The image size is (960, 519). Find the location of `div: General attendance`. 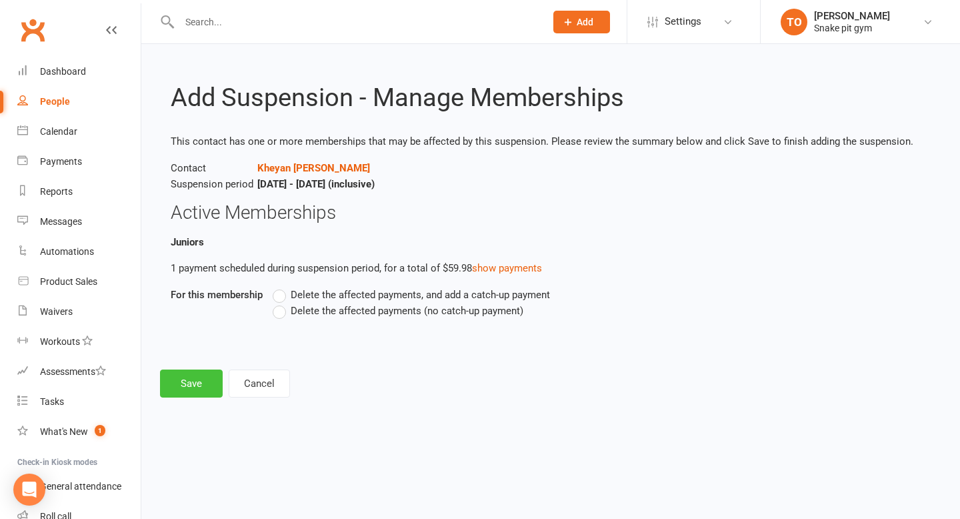

div: General attendance is located at coordinates (81, 486).